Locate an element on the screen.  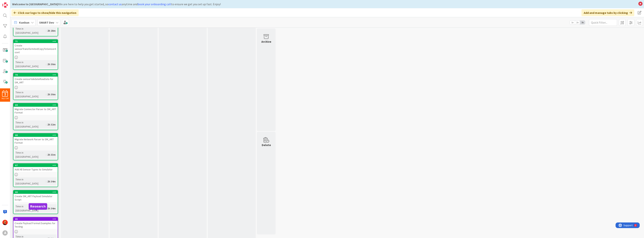
b: SMART Dev is located at coordinates (47, 23).